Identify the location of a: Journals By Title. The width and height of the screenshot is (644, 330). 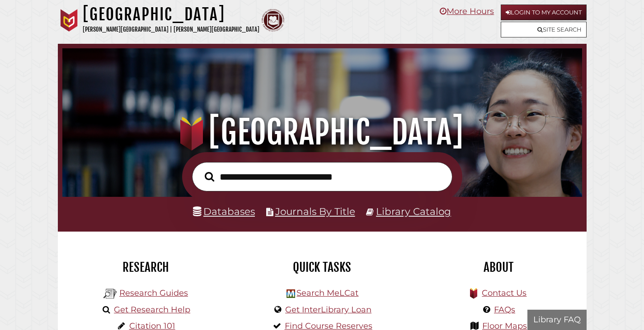
(315, 211).